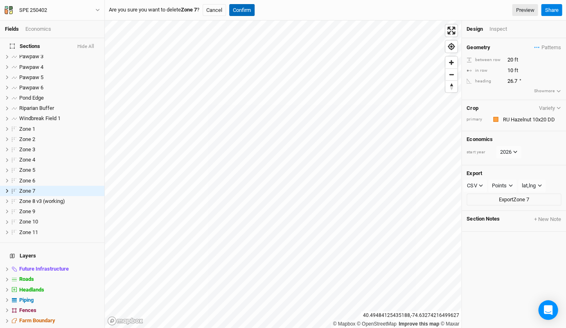 The width and height of the screenshot is (566, 328). What do you see at coordinates (475, 186) in the screenshot?
I see `button: CSV` at bounding box center [475, 186].